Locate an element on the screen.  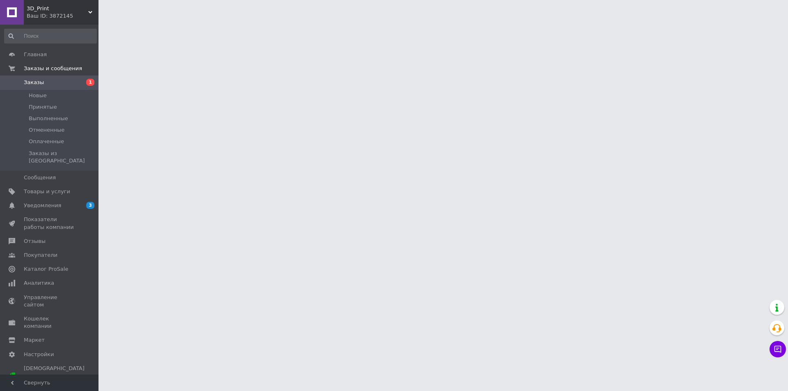
input: Поиск is located at coordinates (50, 36).